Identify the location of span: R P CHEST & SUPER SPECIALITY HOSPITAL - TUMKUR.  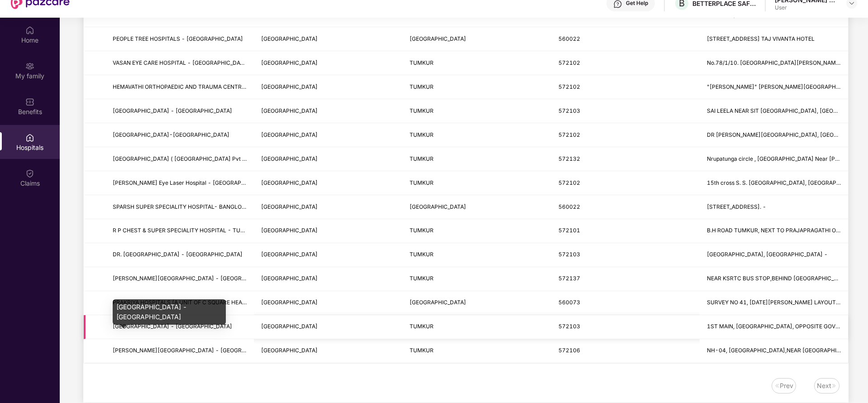
(185, 230).